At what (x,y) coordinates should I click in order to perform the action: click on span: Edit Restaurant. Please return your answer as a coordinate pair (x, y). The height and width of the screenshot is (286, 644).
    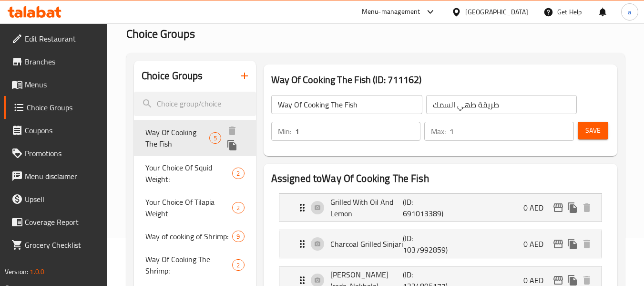
    Looking at the image, I should click on (63, 39).